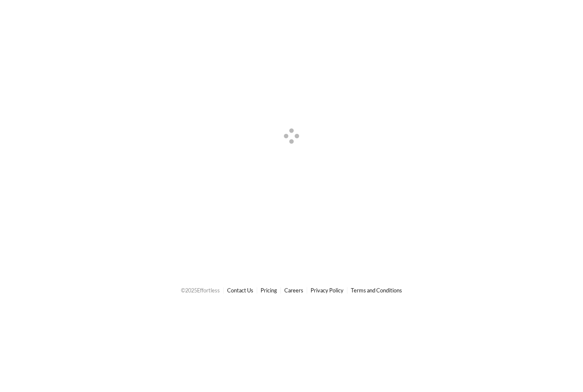  What do you see at coordinates (294, 290) in the screenshot?
I see `a: Careers` at bounding box center [294, 290].